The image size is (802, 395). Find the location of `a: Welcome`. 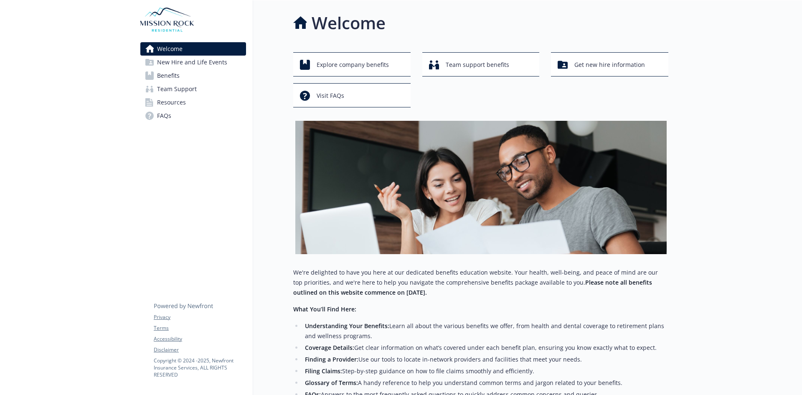

a: Welcome is located at coordinates (193, 49).